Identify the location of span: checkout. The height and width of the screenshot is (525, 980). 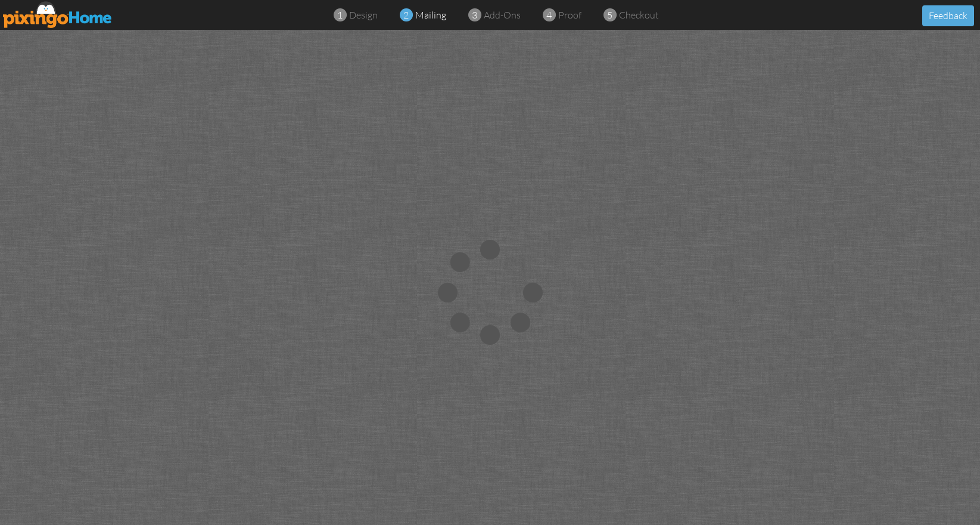
(639, 15).